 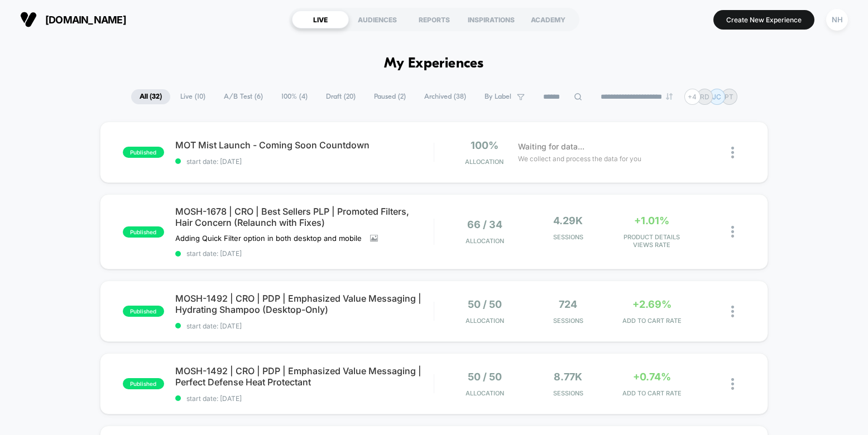 What do you see at coordinates (269, 238) in the screenshot?
I see `span: Adding Quick Filter option in both desktop and mobile` at bounding box center [269, 238].